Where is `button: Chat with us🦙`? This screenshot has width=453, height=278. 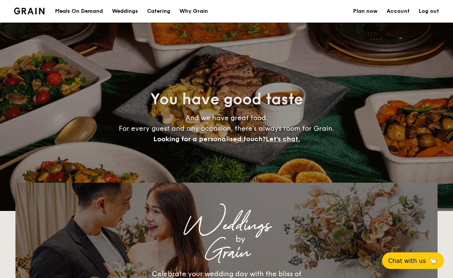 button: Chat with us🦙 is located at coordinates (413, 261).